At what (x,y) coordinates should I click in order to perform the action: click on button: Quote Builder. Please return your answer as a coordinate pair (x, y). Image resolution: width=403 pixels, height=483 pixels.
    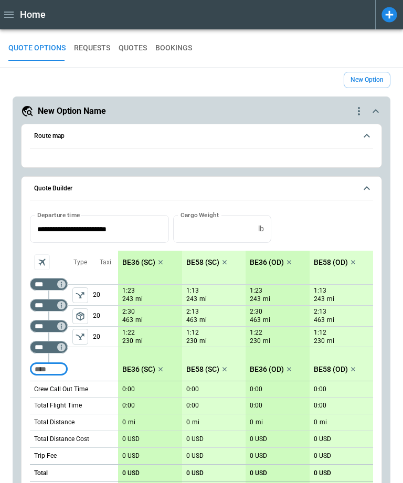
    Looking at the image, I should click on (201, 189).